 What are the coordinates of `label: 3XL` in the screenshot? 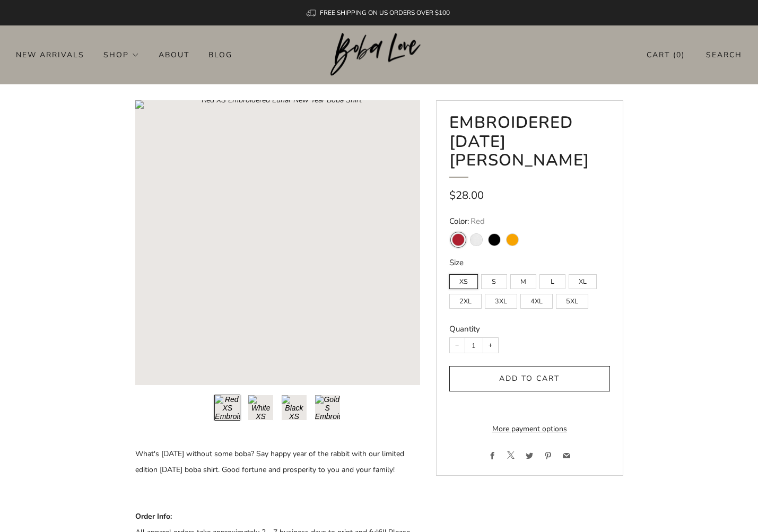 It's located at (501, 301).